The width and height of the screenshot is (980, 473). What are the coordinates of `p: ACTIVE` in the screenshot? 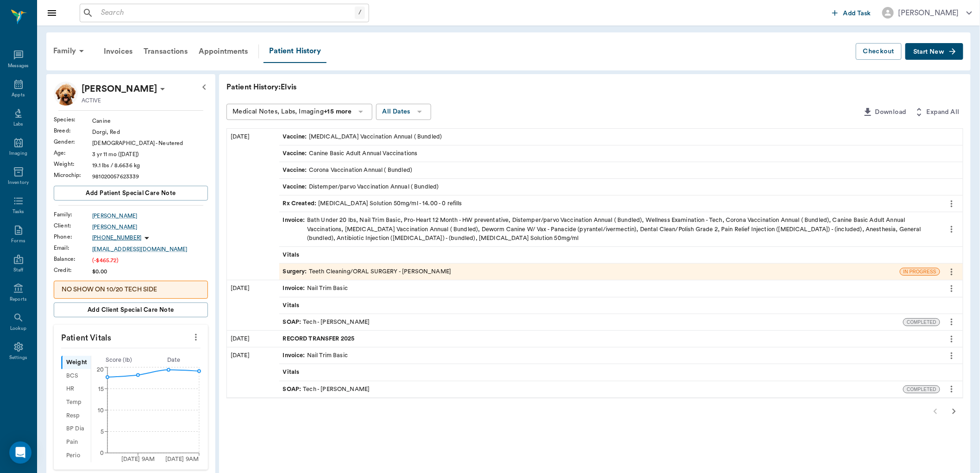 It's located at (92, 101).